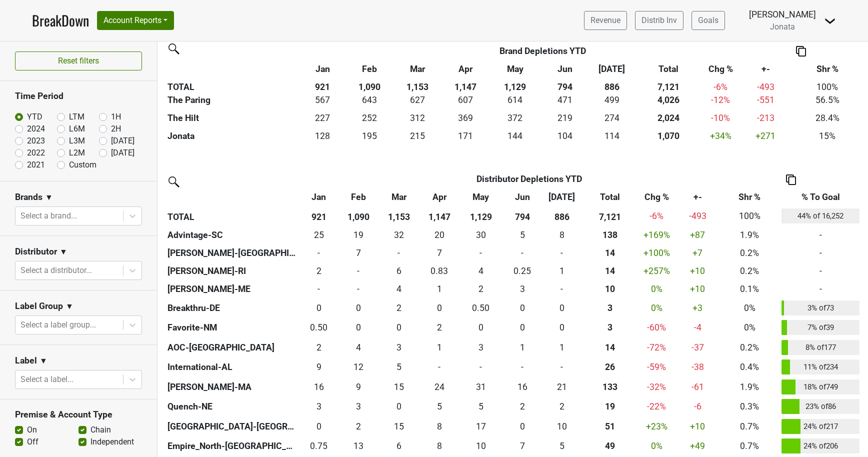 Image resolution: width=868 pixels, height=457 pixels. I want to click on th: Jun: activate to sort column ascending, so click(565, 68).